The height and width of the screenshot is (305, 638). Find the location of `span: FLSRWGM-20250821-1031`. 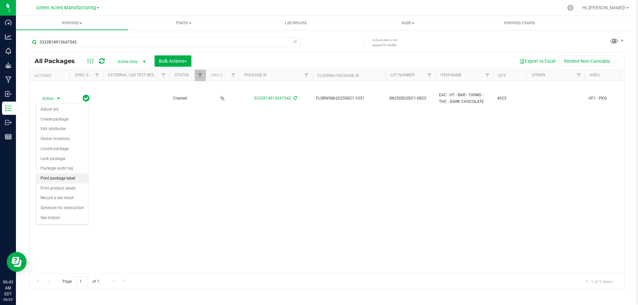

span: FLSRWGM-20250821-1031 is located at coordinates (349, 98).